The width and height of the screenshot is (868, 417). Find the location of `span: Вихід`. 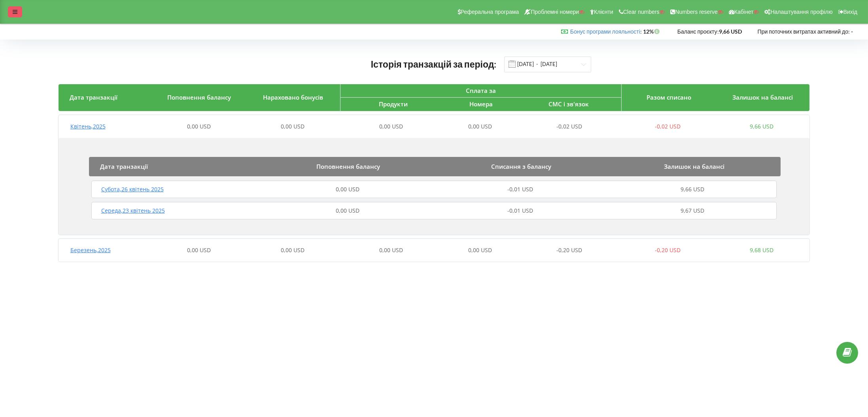

span: Вихід is located at coordinates (850, 12).